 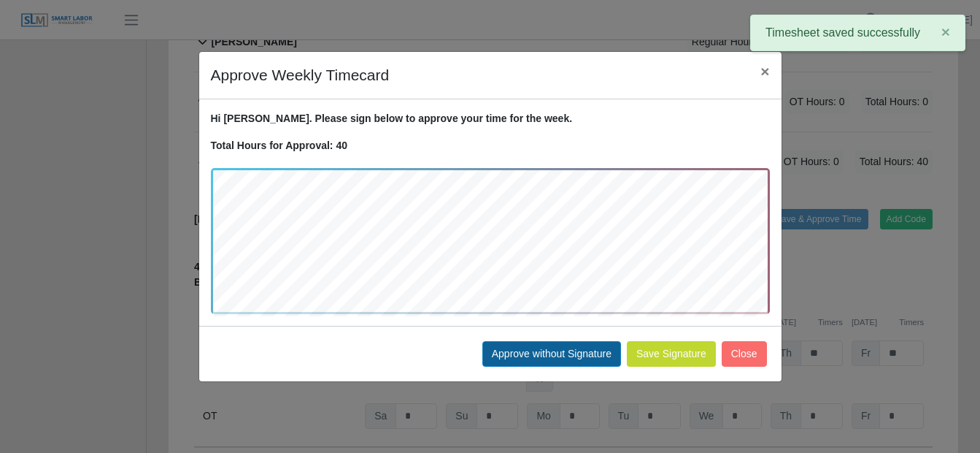 What do you see at coordinates (672, 353) in the screenshot?
I see `button: Save Signature` at bounding box center [672, 353].